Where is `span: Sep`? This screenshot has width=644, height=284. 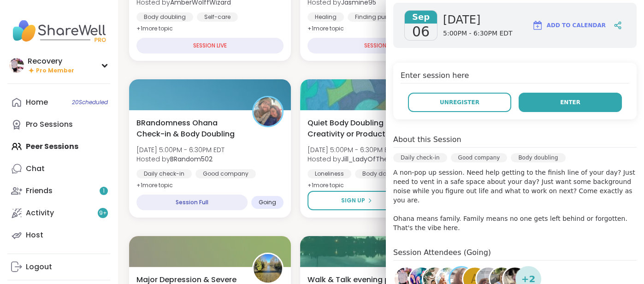
span: Sep is located at coordinates (421, 17).